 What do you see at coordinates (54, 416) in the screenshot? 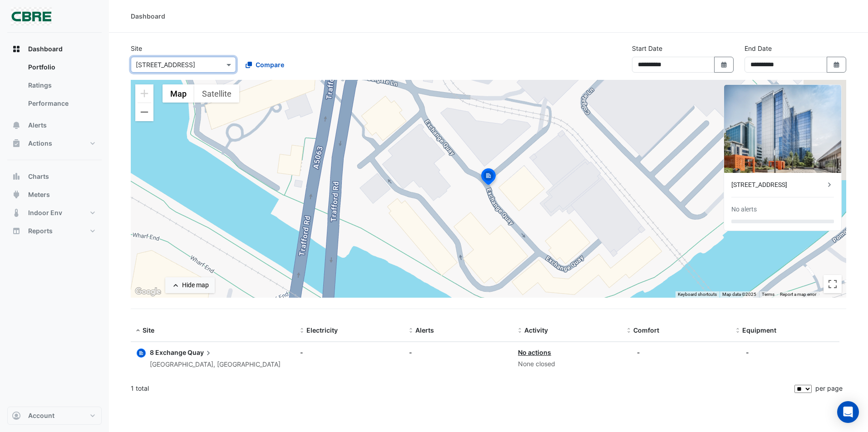
I see `button: Account` at bounding box center [54, 416].